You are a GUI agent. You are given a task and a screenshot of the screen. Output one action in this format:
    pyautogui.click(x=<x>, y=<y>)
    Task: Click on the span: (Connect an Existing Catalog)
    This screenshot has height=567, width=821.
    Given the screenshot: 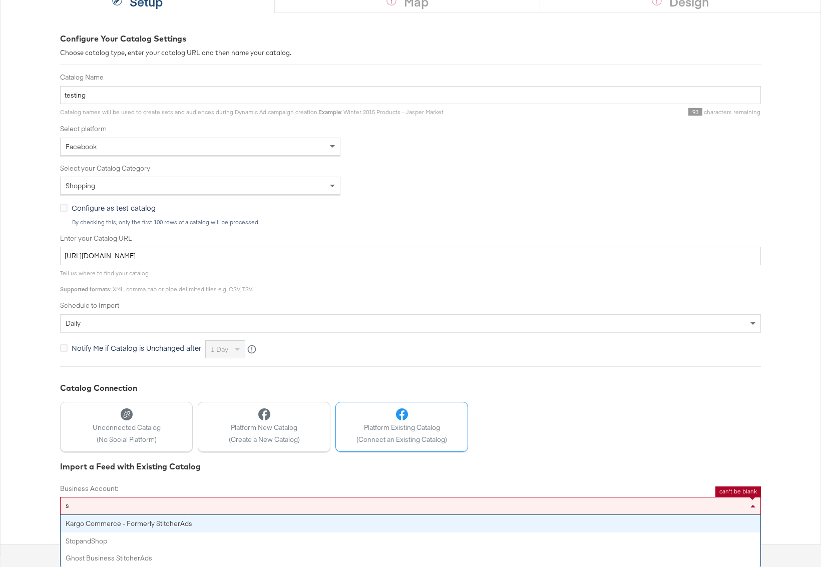 What is the action you would take?
    pyautogui.click(x=402, y=440)
    